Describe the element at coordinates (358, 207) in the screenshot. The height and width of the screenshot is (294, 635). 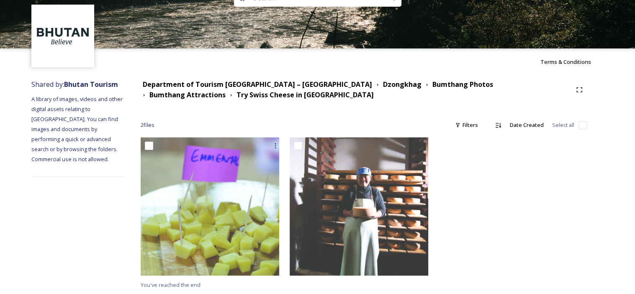
I see `img: try swiss cheese2.jpg` at that location.